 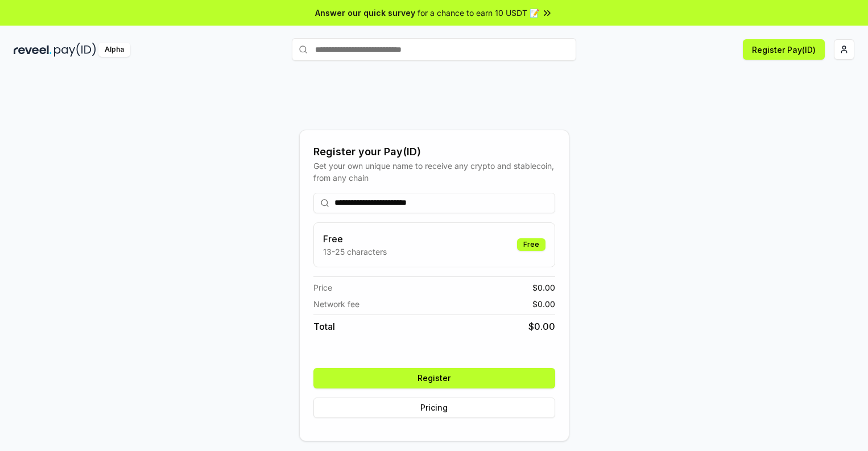 I want to click on span: Price, so click(x=322, y=287).